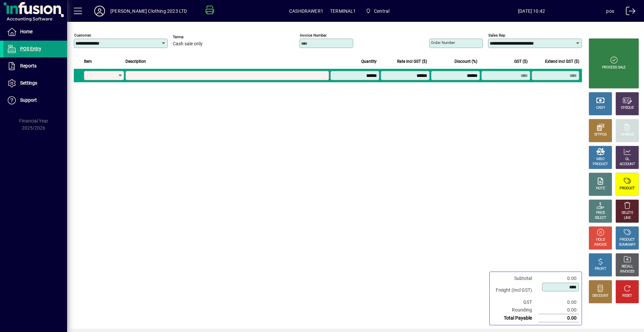 The image size is (644, 332). I want to click on span: TERMINAL1, so click(343, 11).